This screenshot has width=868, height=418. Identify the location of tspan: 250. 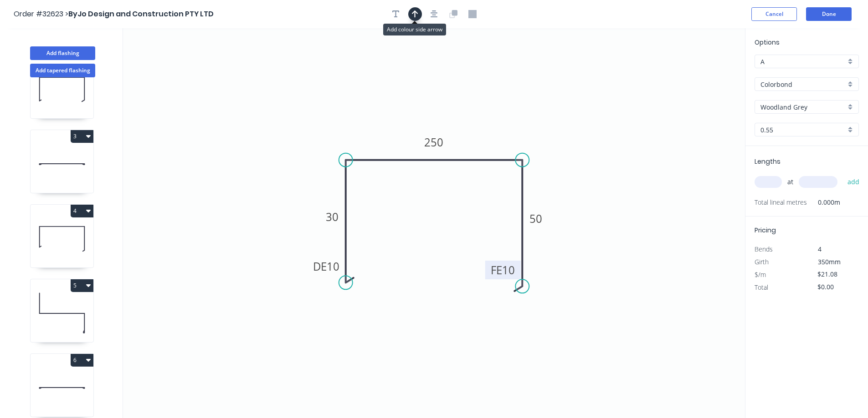
(434, 142).